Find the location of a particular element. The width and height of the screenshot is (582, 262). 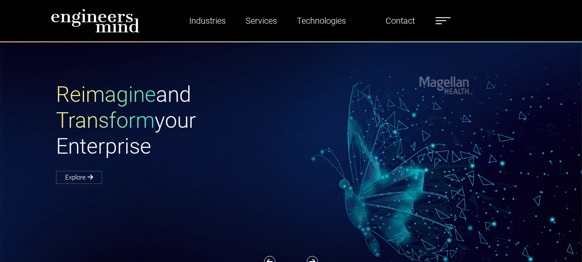

img: logo is located at coordinates (95, 21).